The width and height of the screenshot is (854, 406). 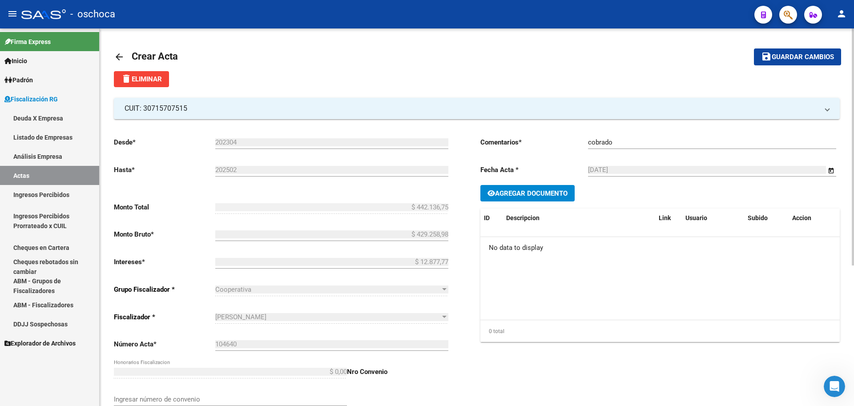 What do you see at coordinates (165, 317) in the screenshot?
I see `p: Fiscalizador *` at bounding box center [165, 317].